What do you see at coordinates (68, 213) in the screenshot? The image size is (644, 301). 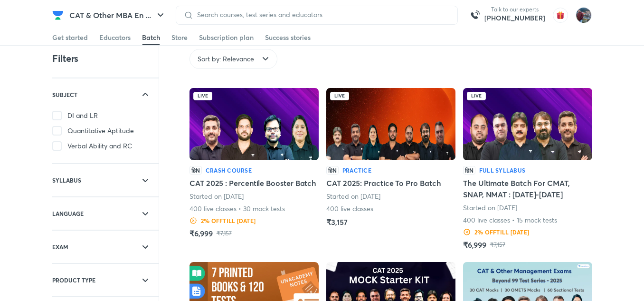 I see `h6: LANGUAGE` at bounding box center [68, 213].